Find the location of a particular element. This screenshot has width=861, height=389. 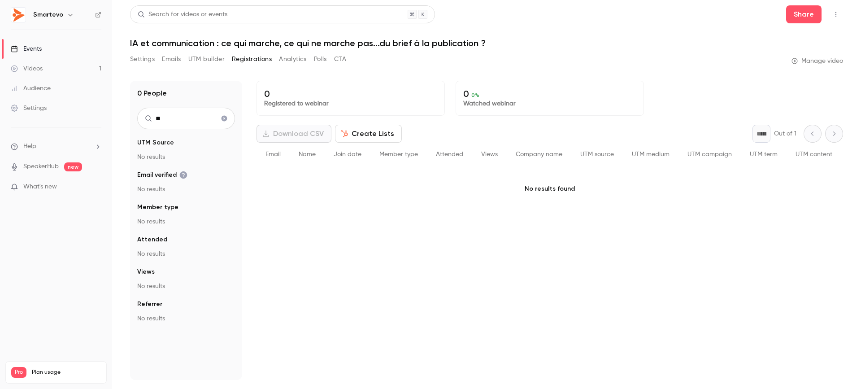

span: What's new is located at coordinates (40, 187).